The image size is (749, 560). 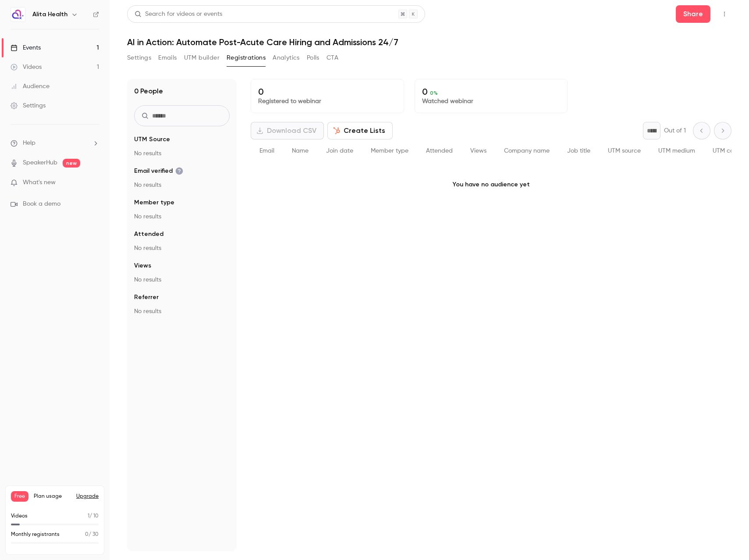 I want to click on span: Plan usage, so click(x=52, y=496).